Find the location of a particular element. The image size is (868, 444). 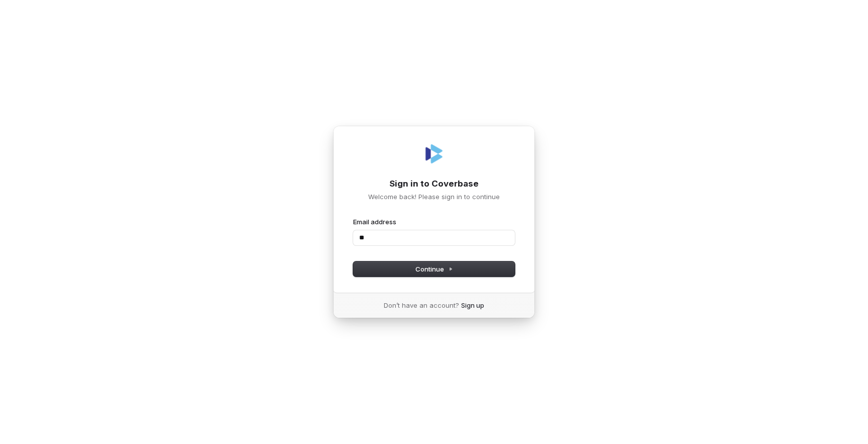

img: Coverbase is located at coordinates (434, 154).